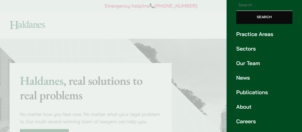 This screenshot has width=302, height=132. Describe the element at coordinates (264, 63) in the screenshot. I see `a: Our Team` at that location.